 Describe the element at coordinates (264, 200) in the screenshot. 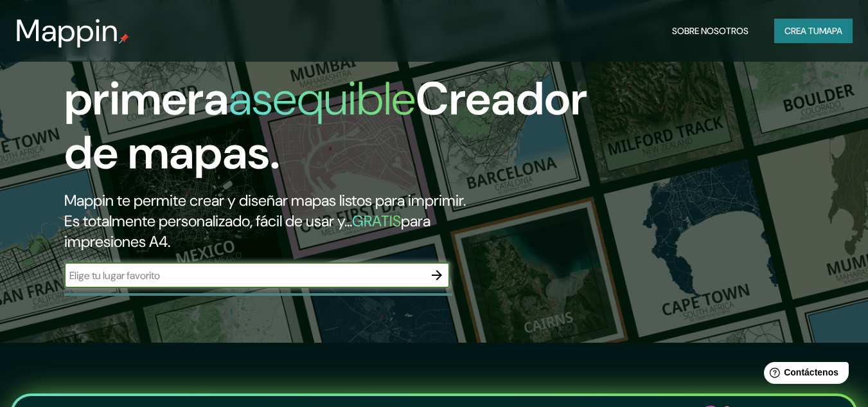

I see `font: Mappin te permite crear y diseñar mapas listos para imprimir.` at that location.